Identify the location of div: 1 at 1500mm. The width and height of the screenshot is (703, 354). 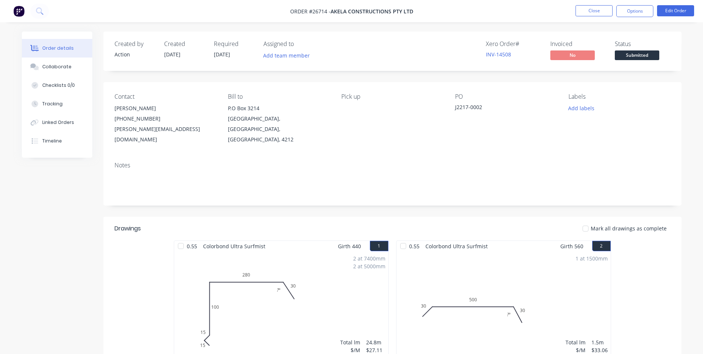
(592, 258).